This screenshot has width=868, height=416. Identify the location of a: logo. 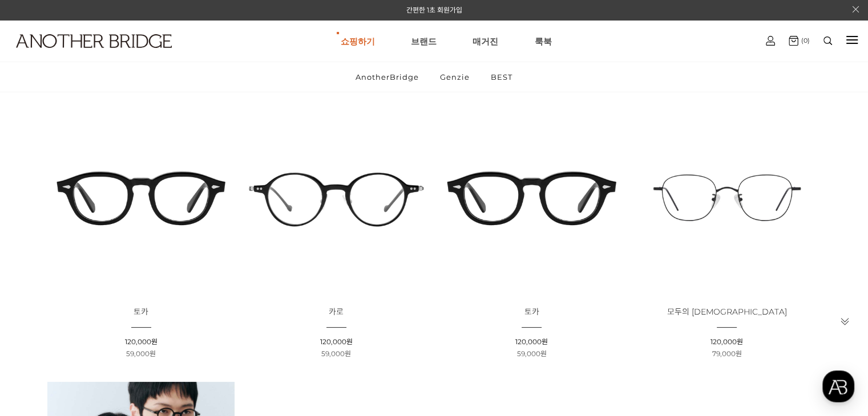
(71, 55).